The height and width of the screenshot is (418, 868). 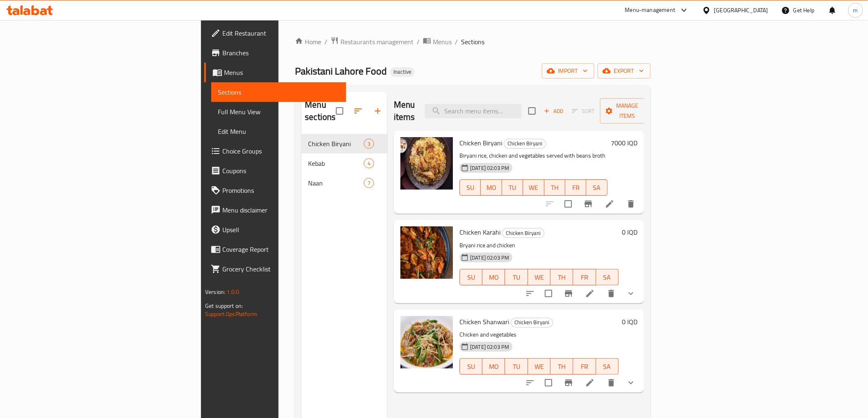 What do you see at coordinates (473, 111) in the screenshot?
I see `input: search` at bounding box center [473, 111].